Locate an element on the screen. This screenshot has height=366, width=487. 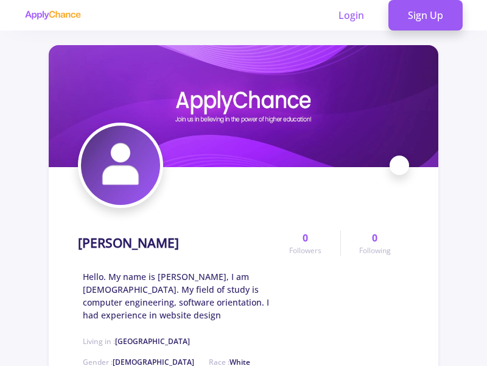
span: Living in : is located at coordinates (136, 341).